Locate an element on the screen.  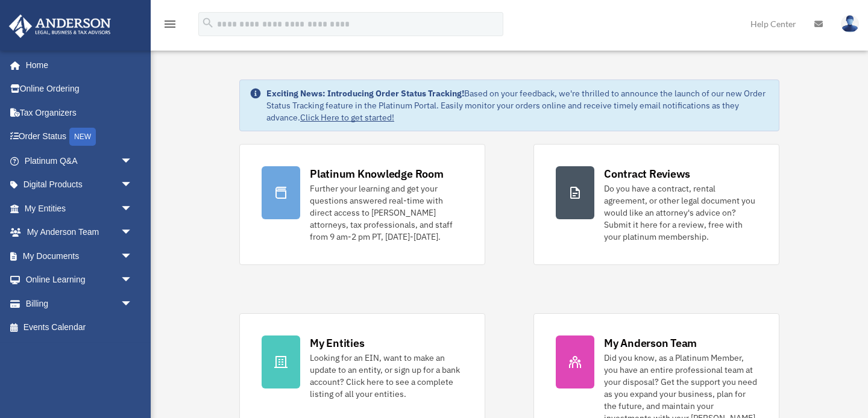
a: Platinum Q&Aarrow_drop_down is located at coordinates (80, 161).